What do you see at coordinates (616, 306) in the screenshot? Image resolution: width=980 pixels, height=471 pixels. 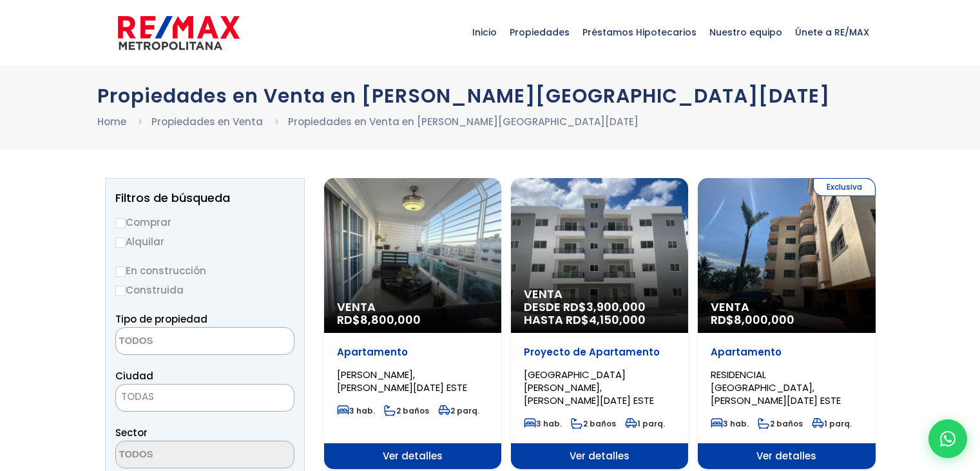 I see `span: 3,900,000` at bounding box center [616, 306].